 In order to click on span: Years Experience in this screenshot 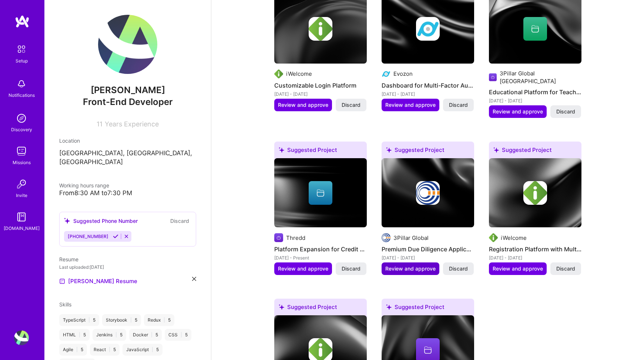, I will do `click(132, 124)`.